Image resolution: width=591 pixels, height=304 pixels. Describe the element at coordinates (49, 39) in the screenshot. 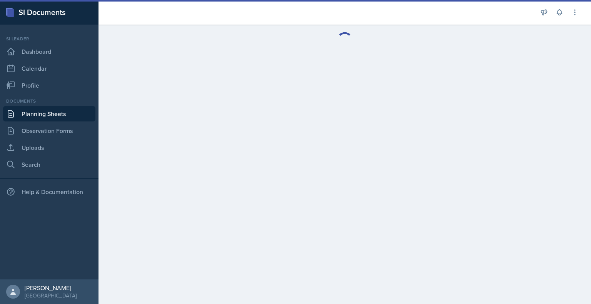

I see `div: Si leader` at that location.